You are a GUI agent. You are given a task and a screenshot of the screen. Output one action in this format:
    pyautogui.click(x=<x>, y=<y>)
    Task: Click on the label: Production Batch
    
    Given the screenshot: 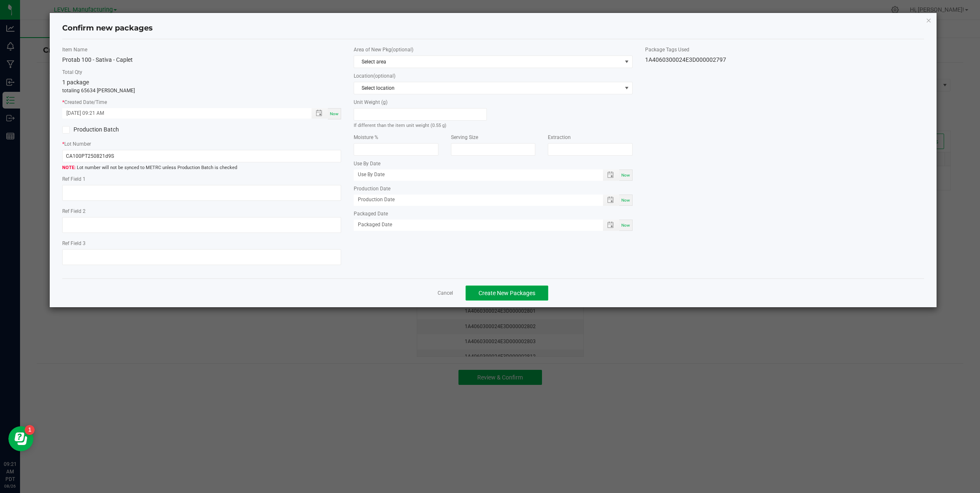 What is the action you would take?
    pyautogui.click(x=128, y=130)
    